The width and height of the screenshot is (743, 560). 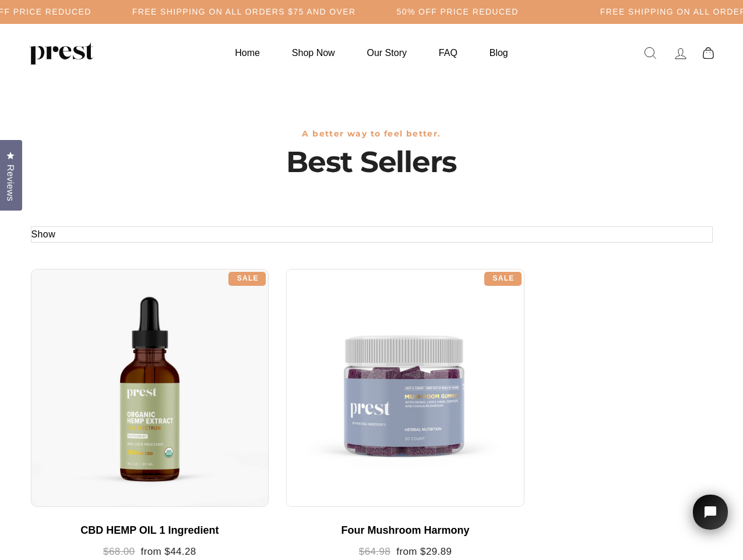 I want to click on div: from $44.28, so click(x=150, y=551).